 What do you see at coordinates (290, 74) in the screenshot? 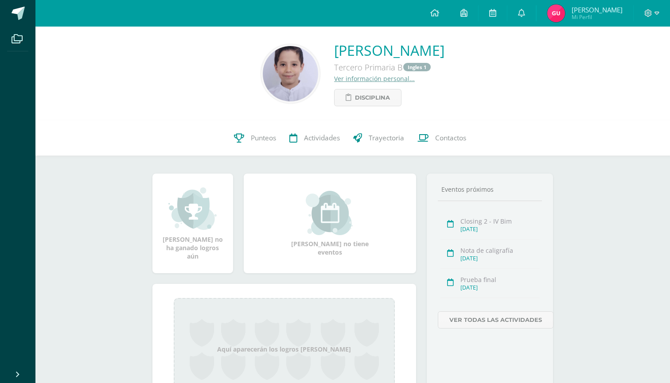
I see `img: c840d2facdd621dee0a5325bf39597e8.png` at bounding box center [290, 74].